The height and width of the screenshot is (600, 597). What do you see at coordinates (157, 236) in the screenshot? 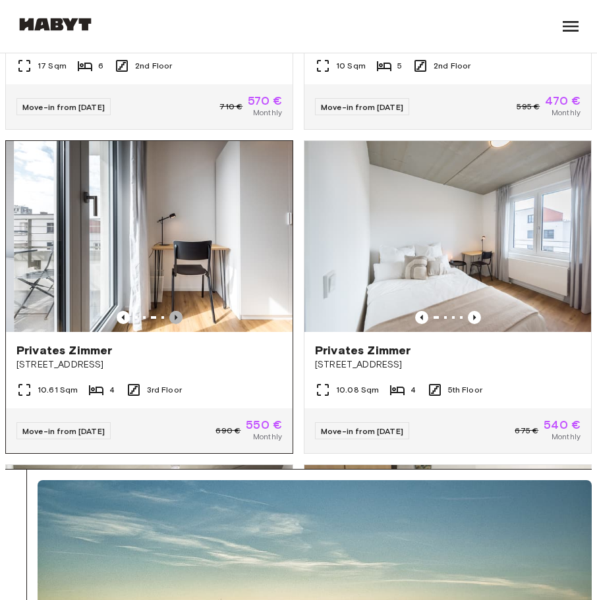
I see `img: Marketing picture of unit DE-04-037-012-02Q` at bounding box center [157, 236].